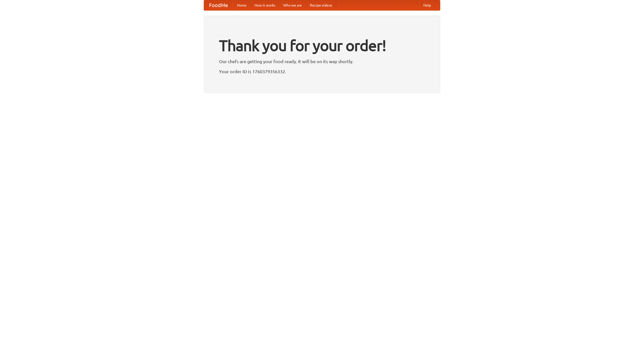 This screenshot has width=644, height=356. What do you see at coordinates (322, 61) in the screenshot?
I see `p: Our chefs are getting your food ready. It will be on its way shortly.` at bounding box center [322, 61].